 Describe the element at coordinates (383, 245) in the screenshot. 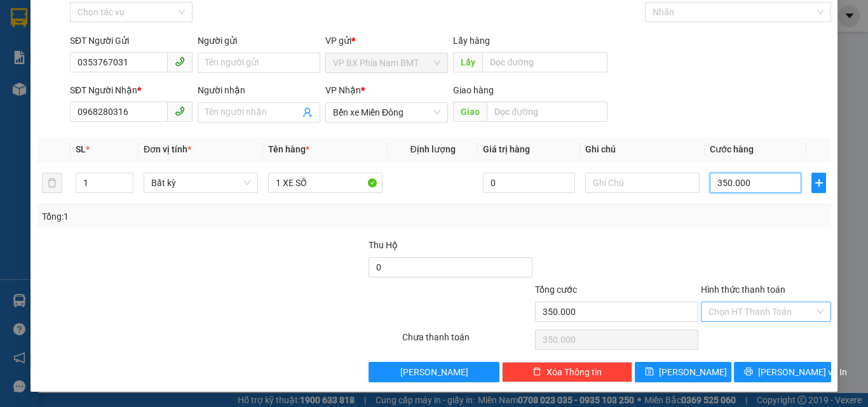

I see `span: Thu Hộ` at that location.